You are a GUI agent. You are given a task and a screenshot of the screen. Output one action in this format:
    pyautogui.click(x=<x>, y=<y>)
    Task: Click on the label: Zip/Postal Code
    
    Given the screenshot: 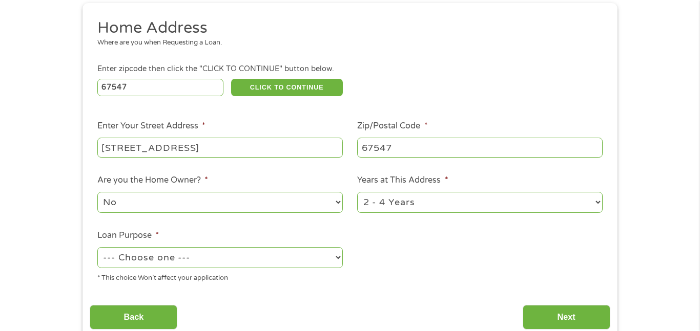 What is the action you would take?
    pyautogui.click(x=392, y=126)
    